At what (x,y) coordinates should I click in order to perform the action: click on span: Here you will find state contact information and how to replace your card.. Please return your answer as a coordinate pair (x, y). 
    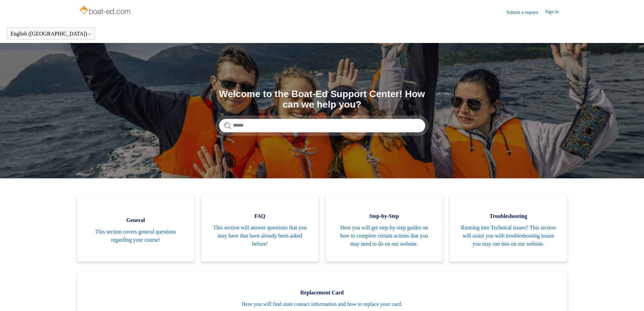
    Looking at the image, I should click on (322, 304).